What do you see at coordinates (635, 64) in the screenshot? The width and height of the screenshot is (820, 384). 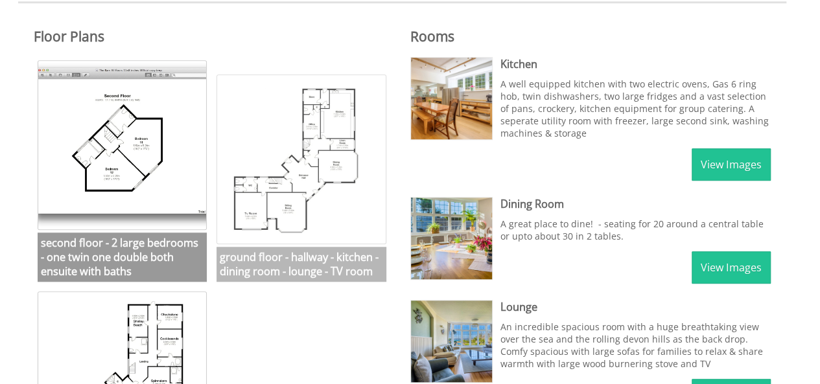 I see `h3: Kitchen` at bounding box center [635, 64].